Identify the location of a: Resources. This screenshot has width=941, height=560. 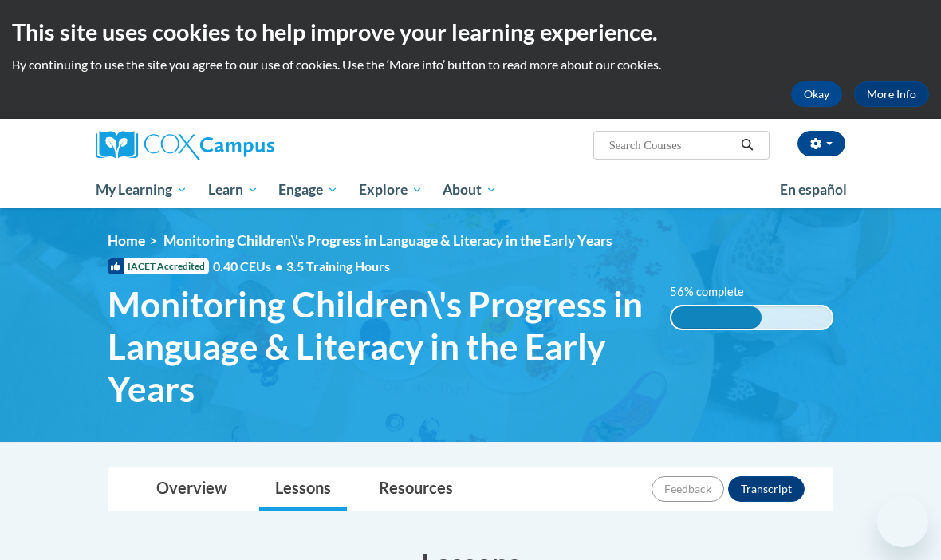
(415, 488).